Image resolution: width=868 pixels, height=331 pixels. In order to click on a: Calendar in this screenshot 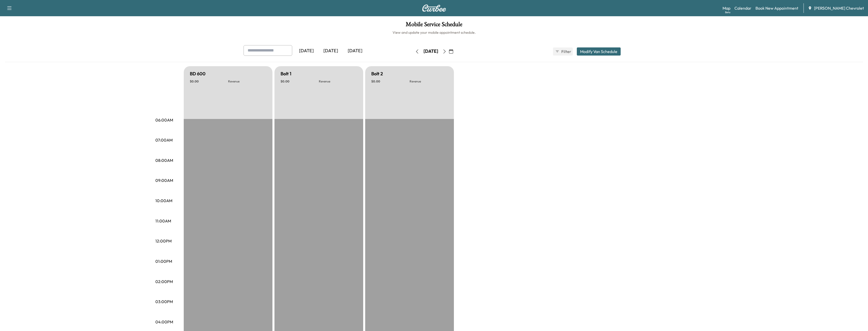, I will do `click(743, 8)`.